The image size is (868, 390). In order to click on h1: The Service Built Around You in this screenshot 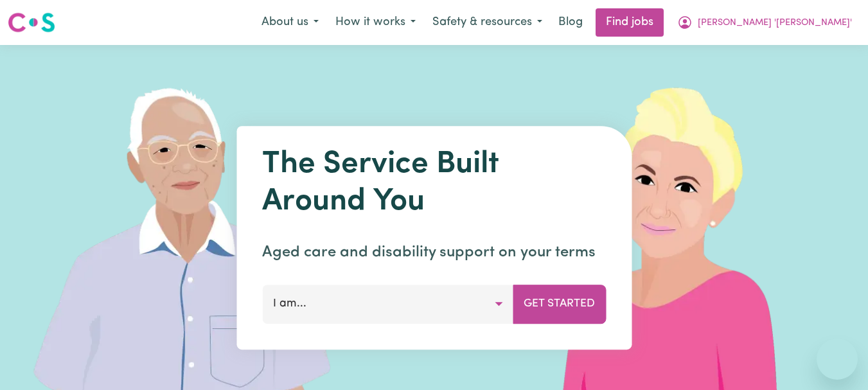, I will do `click(434, 183)`.